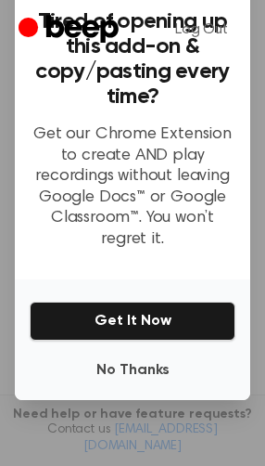  What do you see at coordinates (133, 187) in the screenshot?
I see `p: Get our Chrome Extension to create AND play recordings without leaving Google Docs™ or Google Cla...` at bounding box center [133, 187].